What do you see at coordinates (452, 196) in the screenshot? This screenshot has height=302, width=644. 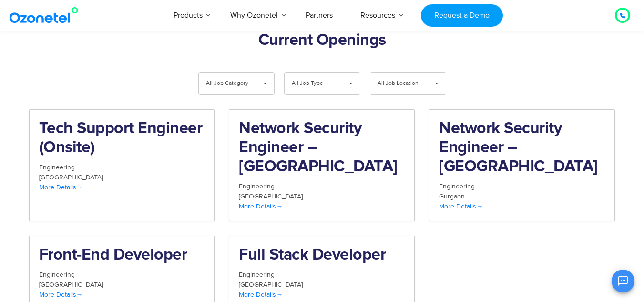 I see `span: Gurgaon` at bounding box center [452, 196].